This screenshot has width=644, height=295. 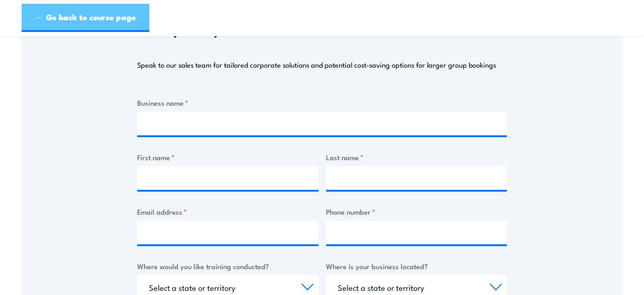 What do you see at coordinates (416, 212) in the screenshot?
I see `label: Phone number` at bounding box center [416, 212].